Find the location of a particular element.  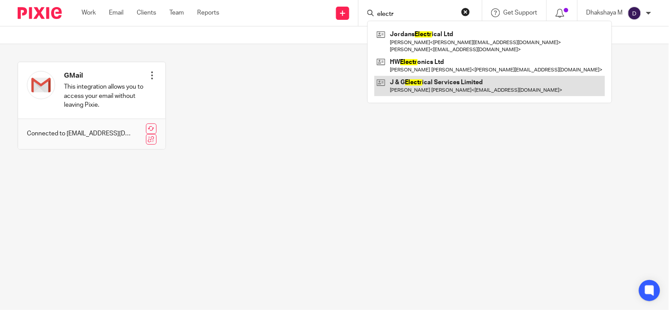

img: Pixie is located at coordinates (40, 13).